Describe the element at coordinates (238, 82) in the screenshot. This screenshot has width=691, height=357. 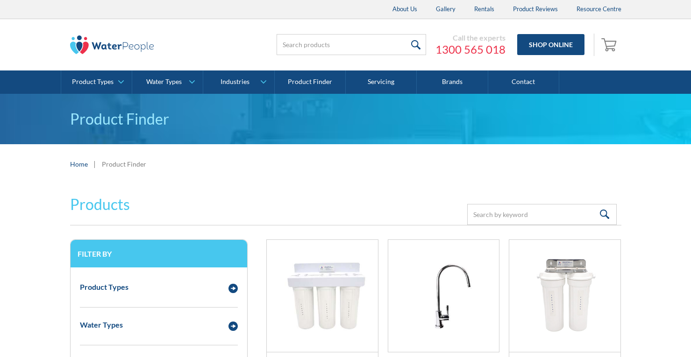
I see `a: Industries` at that location.